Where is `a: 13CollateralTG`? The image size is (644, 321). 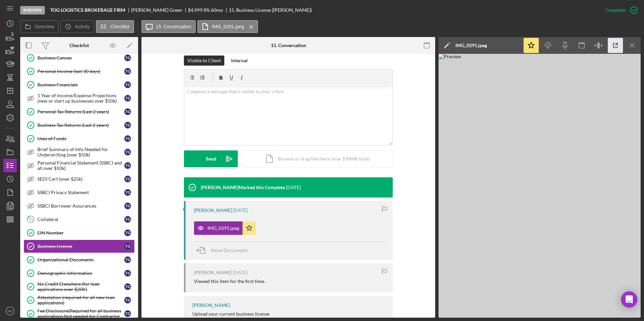 a: 13CollateralTG is located at coordinates (79, 220).